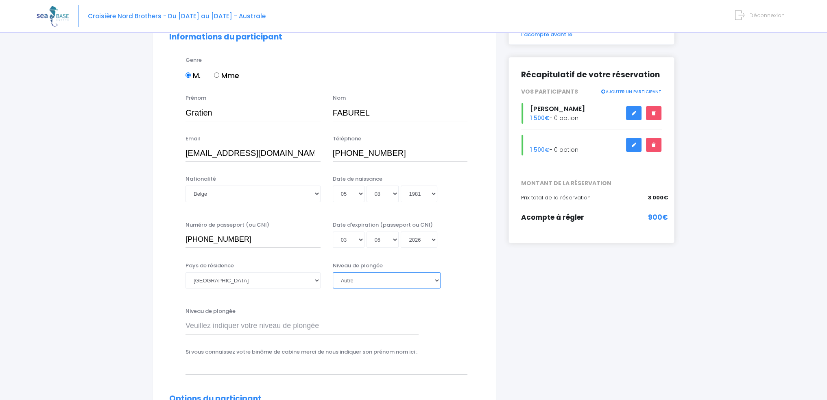 This screenshot has width=827, height=400. What do you see at coordinates (194, 60) in the screenshot?
I see `label: Genre` at bounding box center [194, 60].